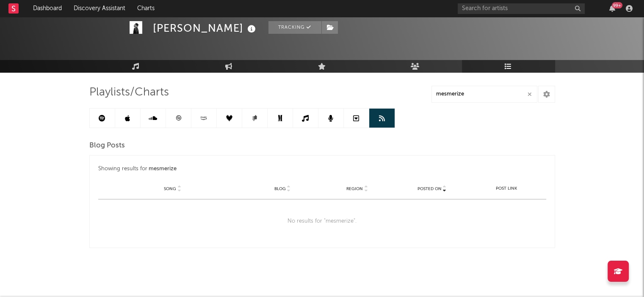 The image size is (644, 297). What do you see at coordinates (354, 189) in the screenshot?
I see `span: Region` at bounding box center [354, 189].